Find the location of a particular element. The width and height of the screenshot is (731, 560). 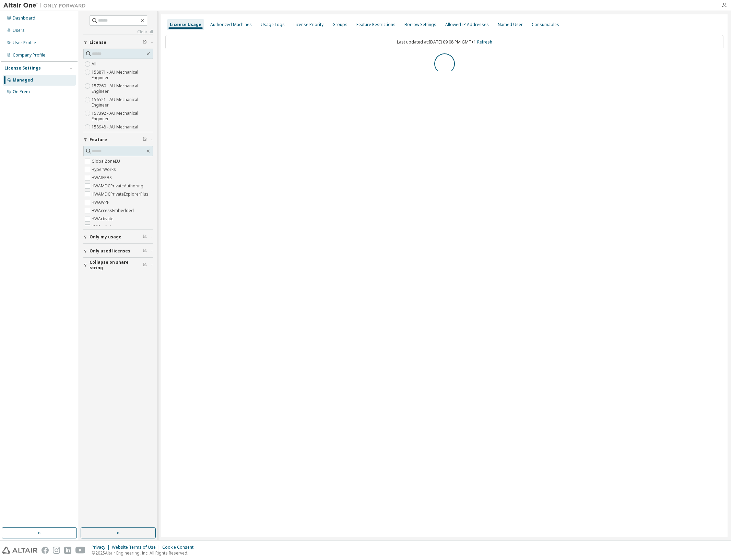

label: HWAccessEmbedded is located at coordinates (114, 211).